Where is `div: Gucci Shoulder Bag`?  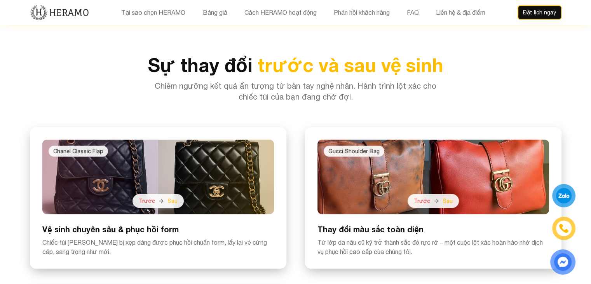
div: Gucci Shoulder Bag is located at coordinates (354, 151).